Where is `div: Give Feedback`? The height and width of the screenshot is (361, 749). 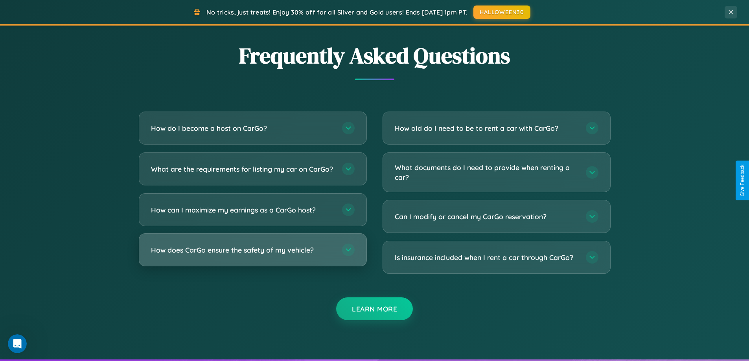 div: Give Feedback is located at coordinates (743, 181).